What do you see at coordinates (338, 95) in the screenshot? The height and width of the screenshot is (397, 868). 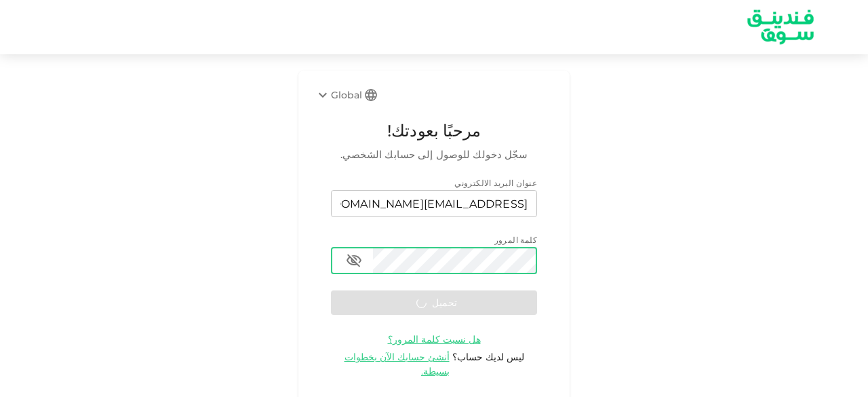 I see `div: Global` at bounding box center [338, 95].